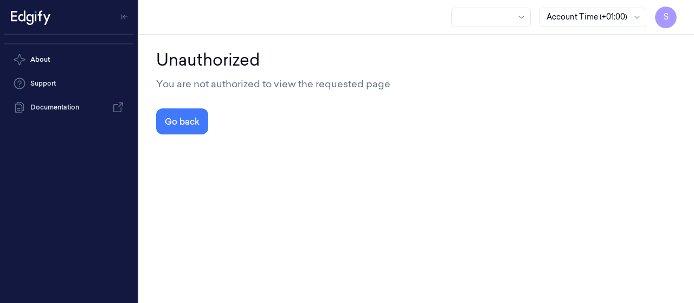 The height and width of the screenshot is (303, 694). Describe the element at coordinates (182, 122) in the screenshot. I see `button: Go back` at that location.